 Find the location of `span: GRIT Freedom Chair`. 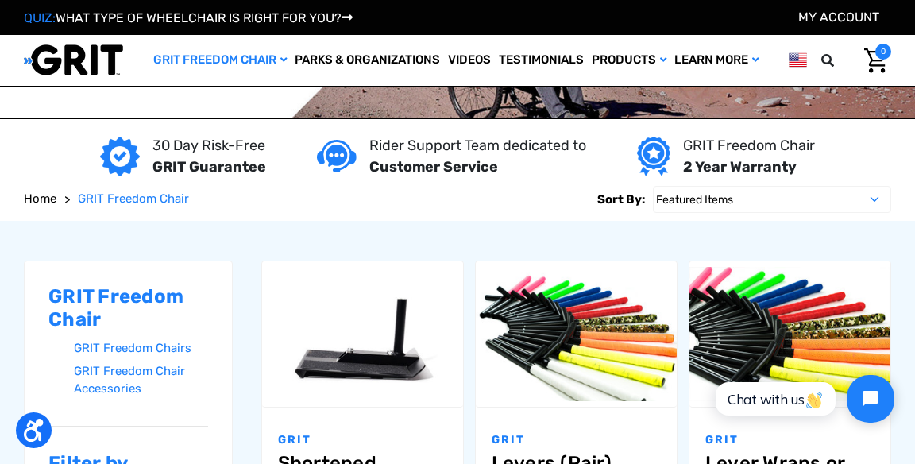

span: GRIT Freedom Chair is located at coordinates (133, 198).